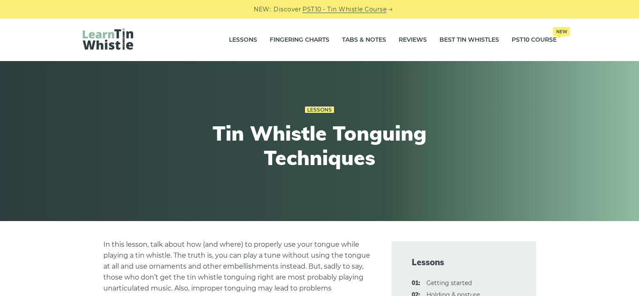 The width and height of the screenshot is (639, 296). I want to click on img: LearnTinWhistle.com, so click(108, 39).